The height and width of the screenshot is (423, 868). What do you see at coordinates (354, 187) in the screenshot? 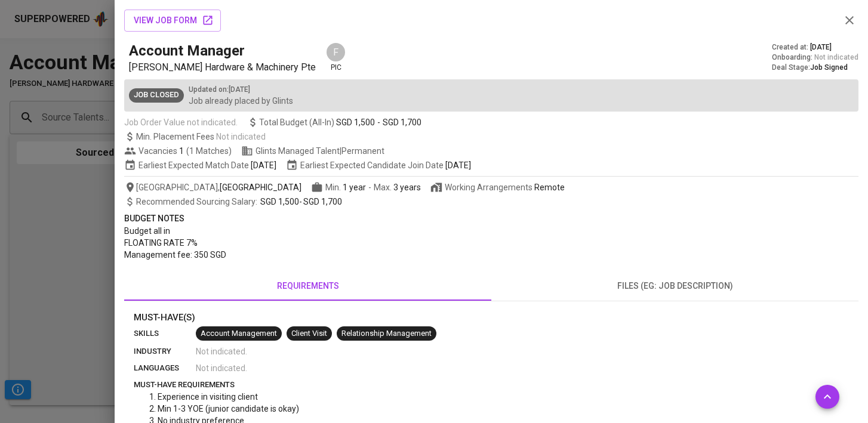
I see `span: 1 year` at bounding box center [354, 187].